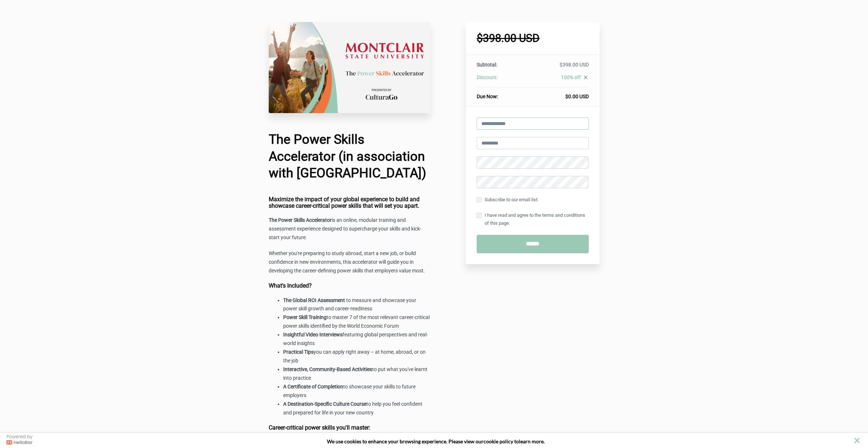 This screenshot has height=448, width=868. I want to click on h4: Maximize the impact of your global experience to build and showcase career-critical power skills ..., so click(350, 202).